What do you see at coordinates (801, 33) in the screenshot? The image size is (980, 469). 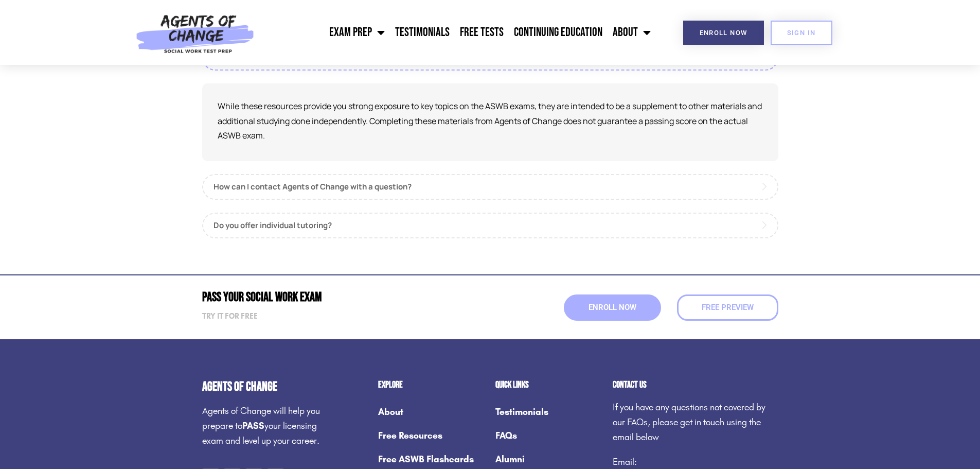 I see `span: SIGN IN` at bounding box center [801, 33].